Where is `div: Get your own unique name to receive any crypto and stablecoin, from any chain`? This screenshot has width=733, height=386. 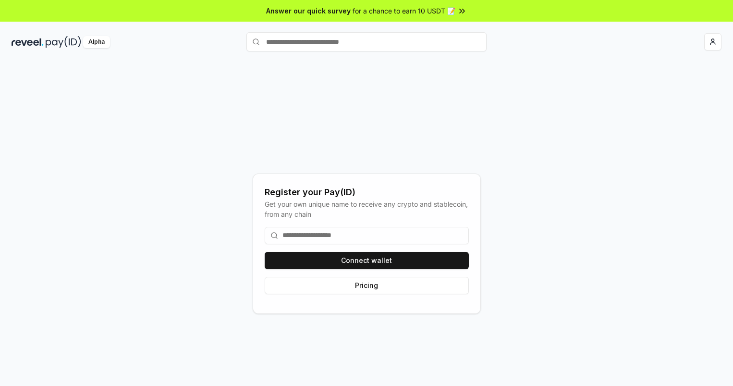
div: Get your own unique name to receive any crypto and stablecoin, from any chain is located at coordinates (366, 209).